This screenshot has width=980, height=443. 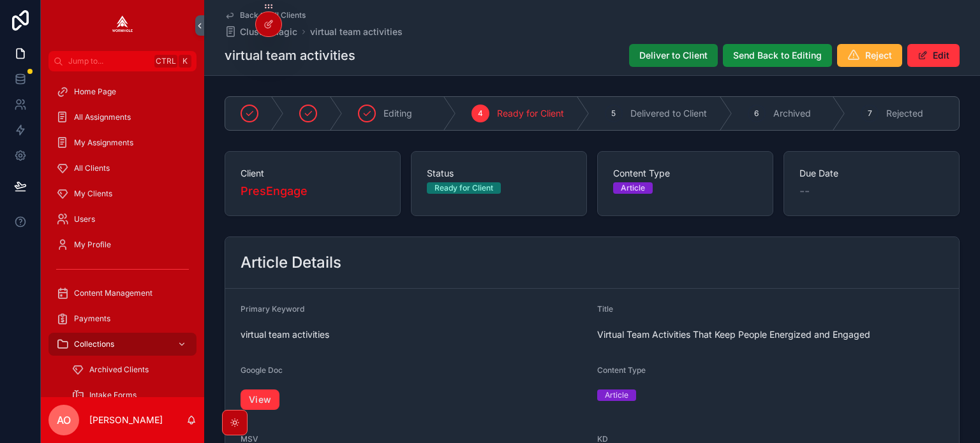 What do you see at coordinates (130, 370) in the screenshot?
I see `a: Archived Clients` at bounding box center [130, 370].